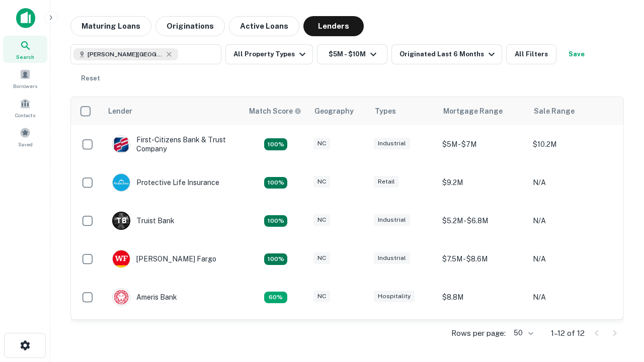 The image size is (644, 362). Describe the element at coordinates (482, 221) in the screenshot. I see `td: $5.2M - $6.8M` at that location.